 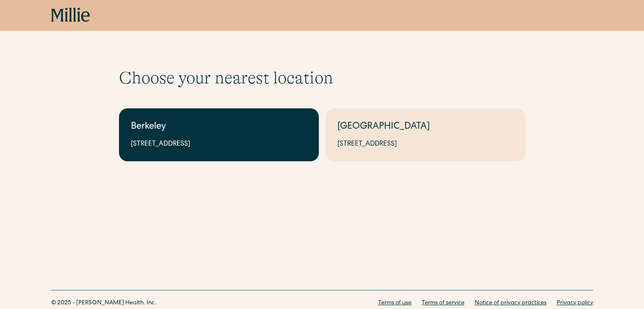 I want to click on a: Terms of service, so click(x=443, y=303).